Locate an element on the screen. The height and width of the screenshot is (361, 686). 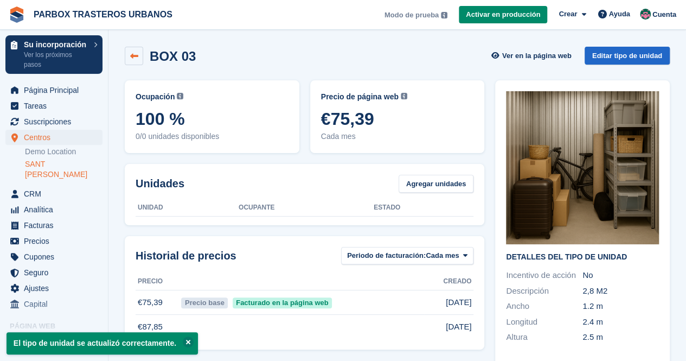
img: stora-icon-8386f47178a22dfd0bd8f6a31ec36ba5ce8667c1dd55bd0f319d3a0aa187defe.svg is located at coordinates (17, 15).